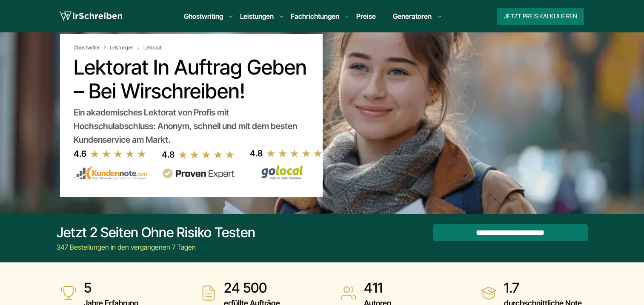 This screenshot has height=305, width=644. I want to click on strong: 1.7, so click(543, 288).